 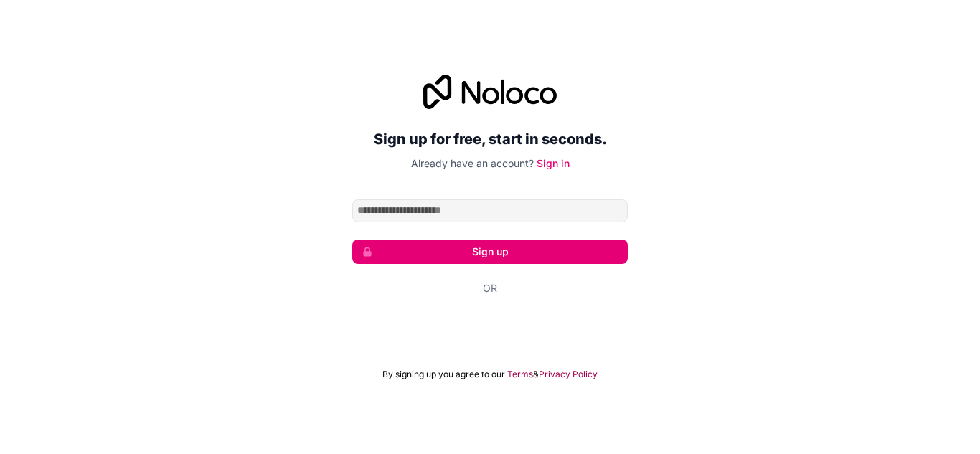 I want to click on a: Terms, so click(x=521, y=374).